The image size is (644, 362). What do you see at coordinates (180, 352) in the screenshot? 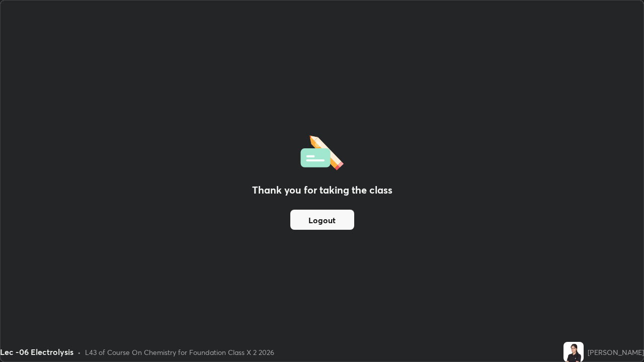
I see `div: L43 of Course On Chemistry for Foundation Class X 2 2026` at bounding box center [180, 352].